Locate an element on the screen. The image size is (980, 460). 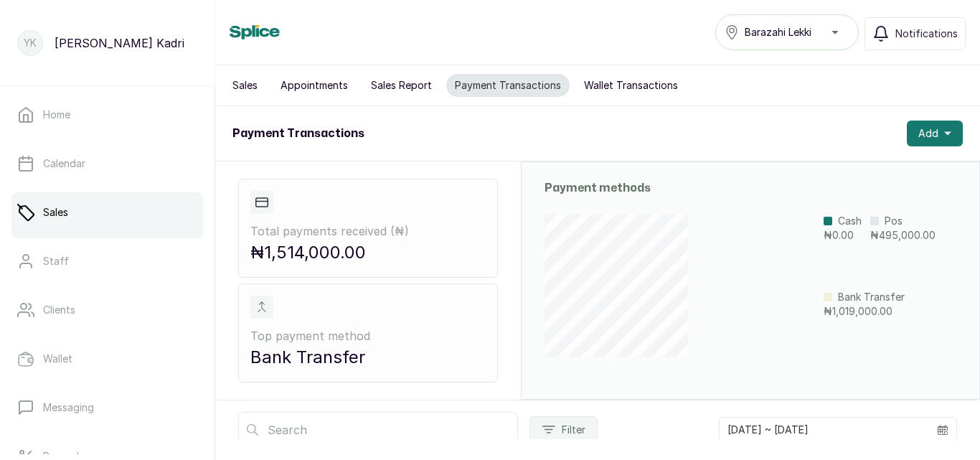
p: Pos is located at coordinates (893, 221).